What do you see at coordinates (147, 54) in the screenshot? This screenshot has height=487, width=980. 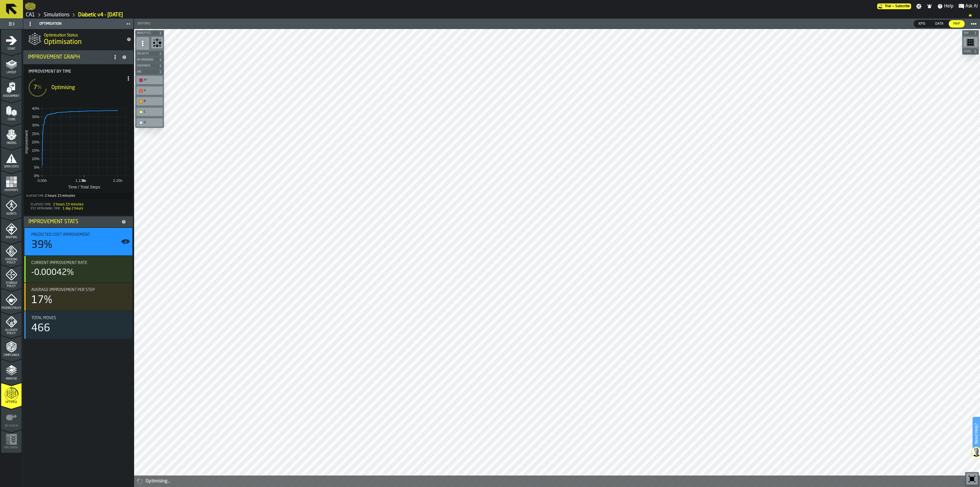 I see `span: Velocity` at bounding box center [147, 54].